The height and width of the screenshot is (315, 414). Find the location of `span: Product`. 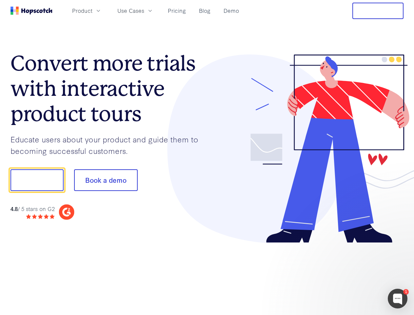

span: Product is located at coordinates (82, 10).